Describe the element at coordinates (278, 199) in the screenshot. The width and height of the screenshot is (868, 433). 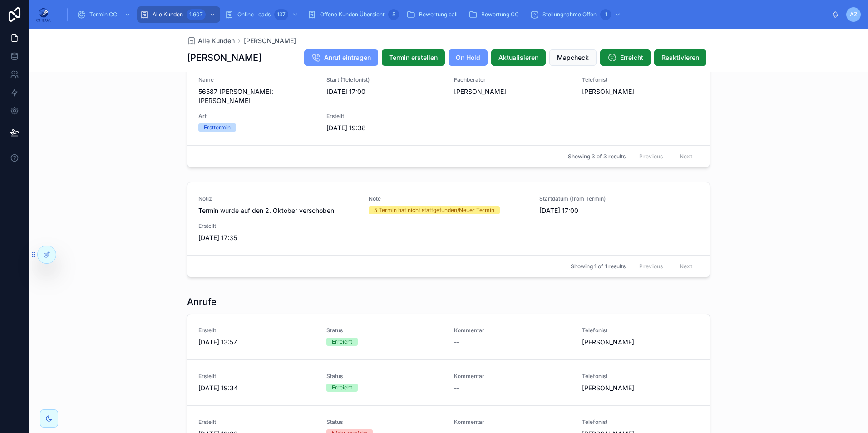
I see `span: Notiz` at that location.